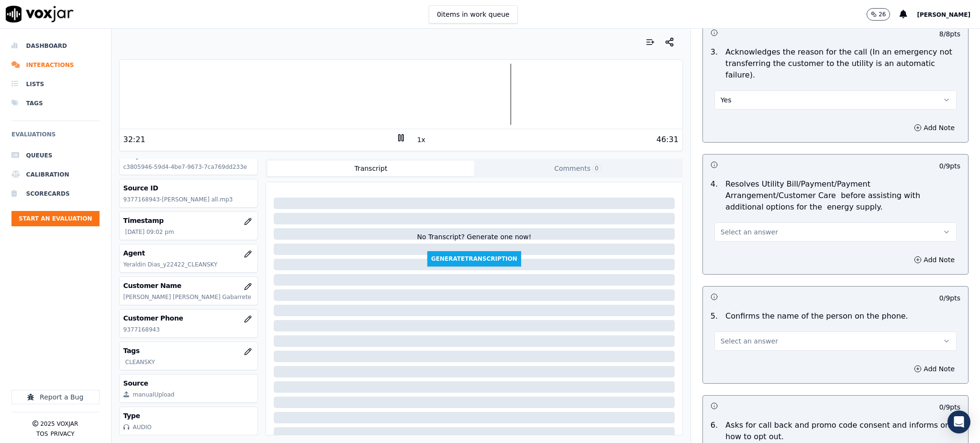 The image size is (980, 443). Describe the element at coordinates (56, 84) in the screenshot. I see `li: Lists` at that location.